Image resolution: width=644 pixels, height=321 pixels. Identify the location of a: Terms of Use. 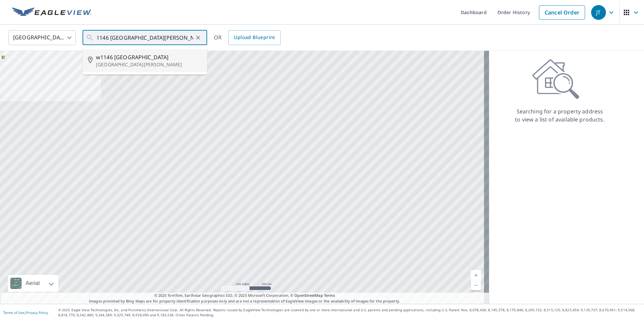
(14, 312).